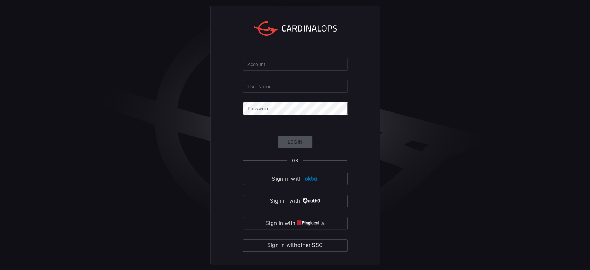 This screenshot has height=270, width=590. I want to click on img: Ad5vKXme8s1CQAAAABJRU5ErkJggg==, so click(311, 178).